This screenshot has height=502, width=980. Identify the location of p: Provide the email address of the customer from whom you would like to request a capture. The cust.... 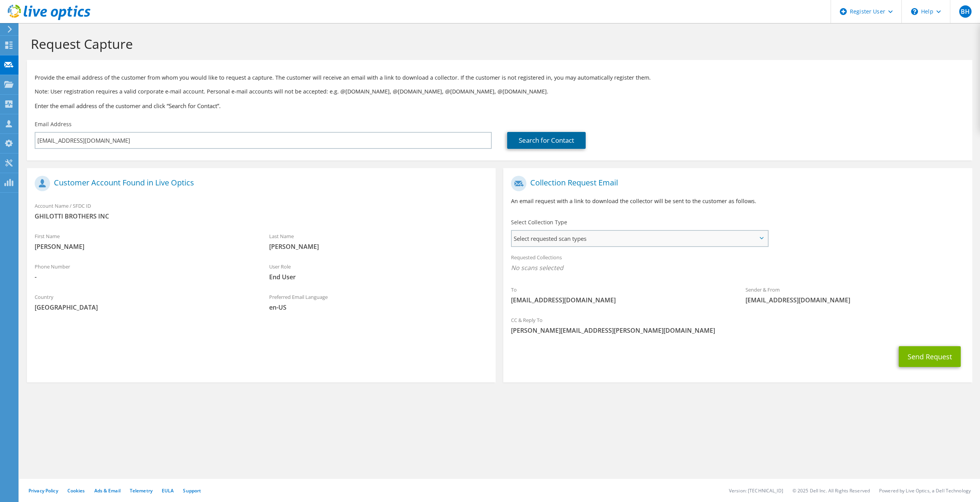
(499, 77).